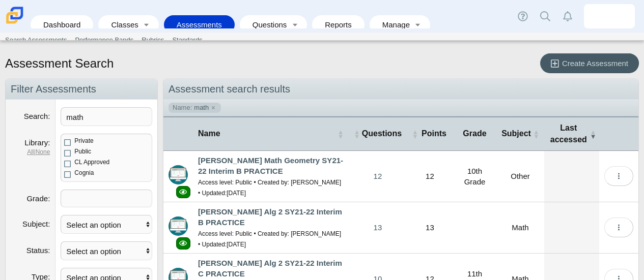  Describe the element at coordinates (430, 177) in the screenshot. I see `td: 12` at that location.